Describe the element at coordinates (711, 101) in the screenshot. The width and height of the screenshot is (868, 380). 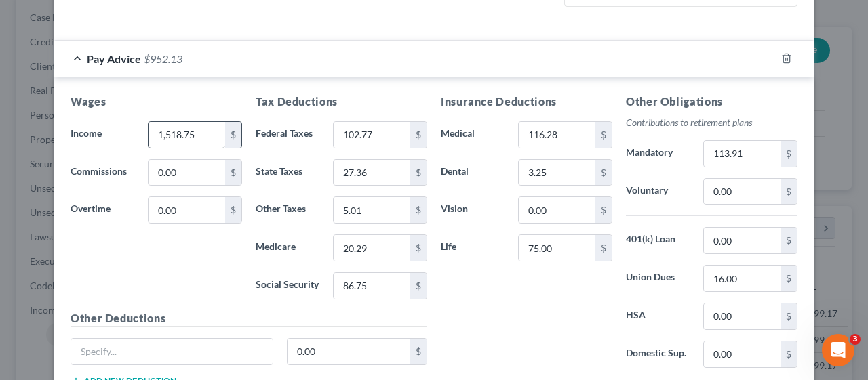
I see `h5: Other Obligations` at that location.